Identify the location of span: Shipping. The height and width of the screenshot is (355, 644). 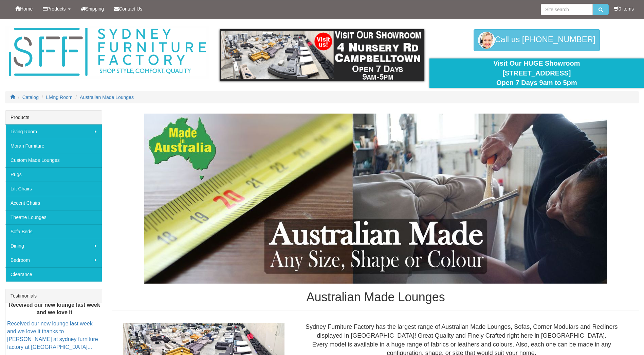
(95, 9).